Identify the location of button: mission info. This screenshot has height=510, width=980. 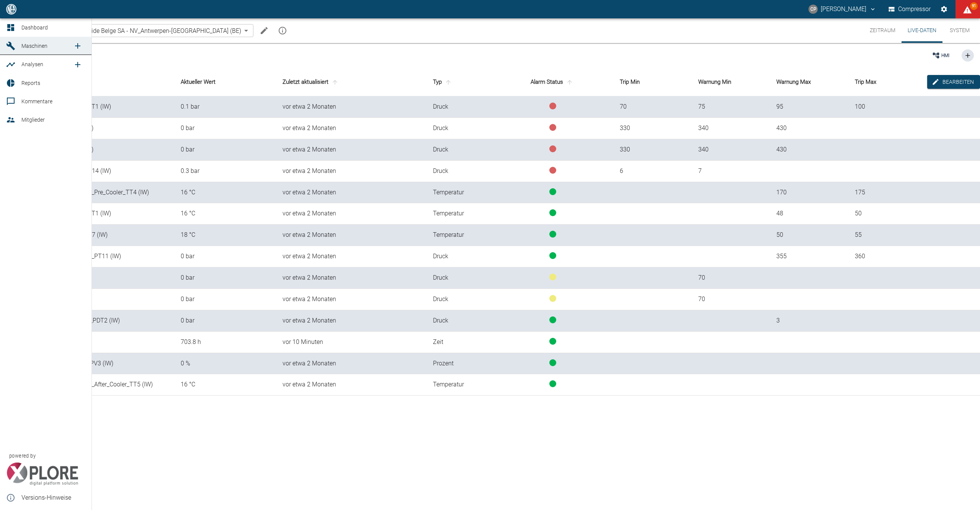
(282, 30).